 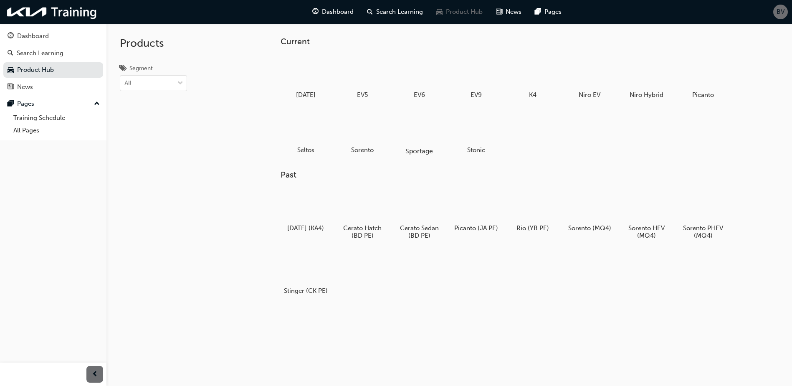 What do you see at coordinates (363, 95) in the screenshot?
I see `h5: EV5` at bounding box center [363, 95].